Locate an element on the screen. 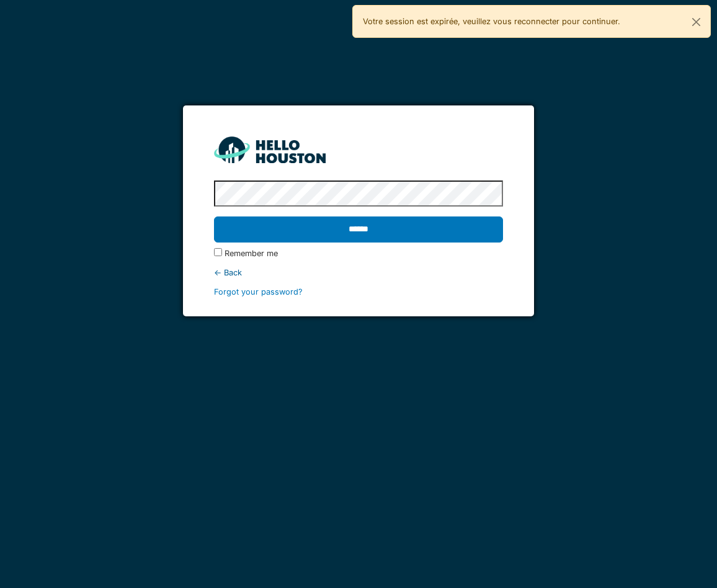 Image resolution: width=717 pixels, height=588 pixels. a: Forgot your password? is located at coordinates (258, 292).